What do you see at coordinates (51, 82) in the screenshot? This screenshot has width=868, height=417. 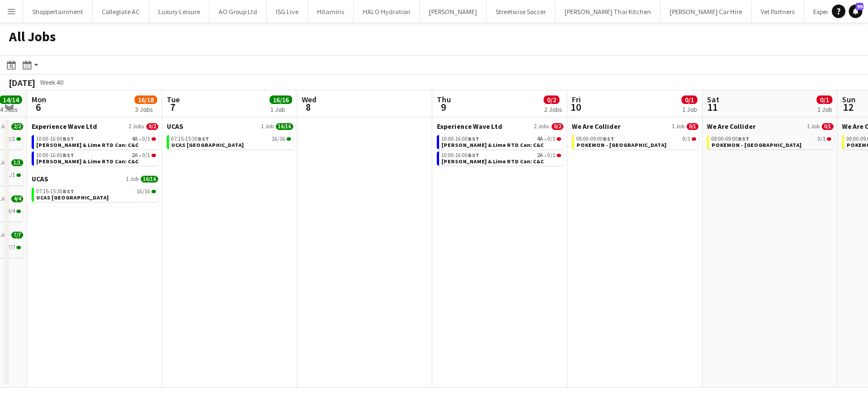 I see `span: Week 40` at bounding box center [51, 82].